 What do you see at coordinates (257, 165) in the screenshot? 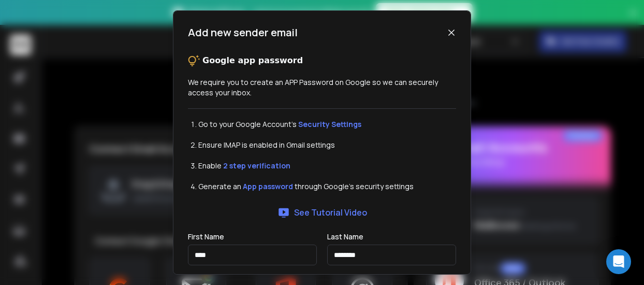
I see `a: 2 step verification` at bounding box center [257, 165].